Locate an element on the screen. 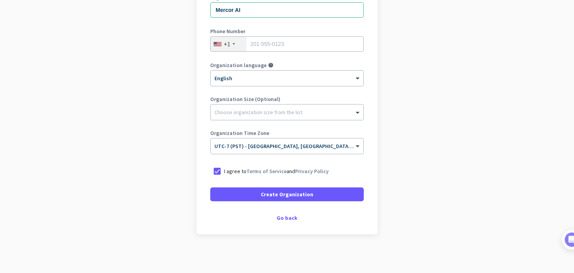 The width and height of the screenshot is (574, 273). label: Organization Size (Optional) is located at coordinates (287, 99).